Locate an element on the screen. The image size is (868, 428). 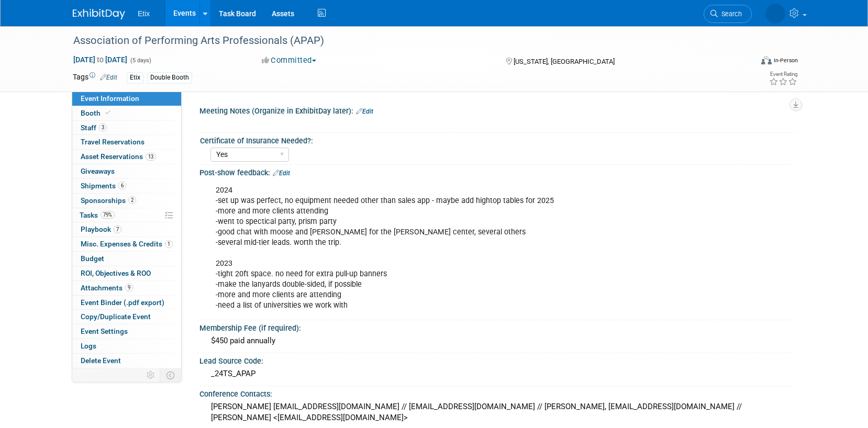
div: Post-show feedback: is located at coordinates (497, 172).